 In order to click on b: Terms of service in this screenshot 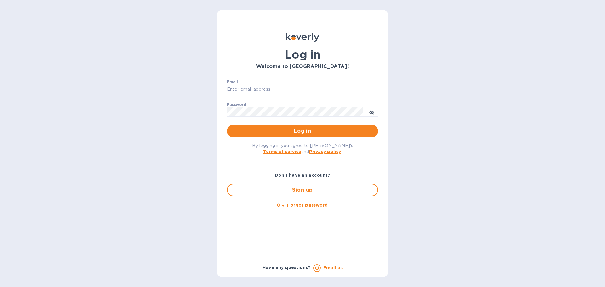, I will do `click(282, 151)`.